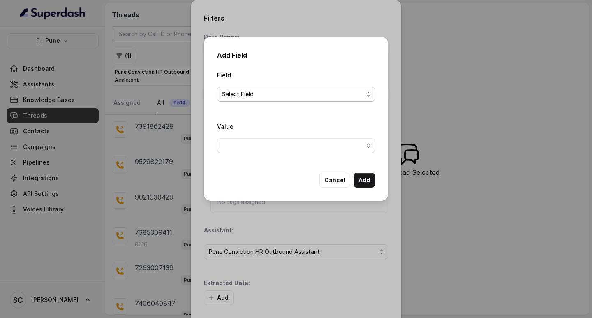 This screenshot has width=592, height=318. What do you see at coordinates (364, 180) in the screenshot?
I see `button: Add` at bounding box center [364, 180].